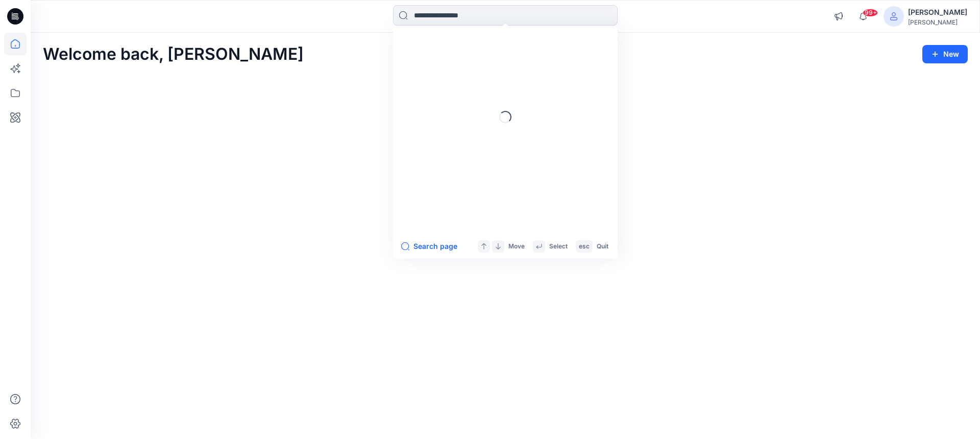 The image size is (980, 439). What do you see at coordinates (870, 12) in the screenshot?
I see `span: 99+` at bounding box center [870, 12].